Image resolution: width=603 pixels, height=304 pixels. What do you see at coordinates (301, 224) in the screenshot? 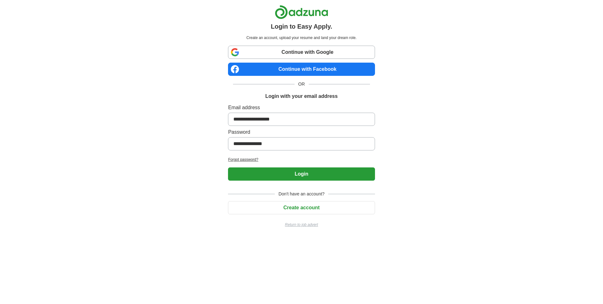
I see `p: Return to job advert` at bounding box center [301, 224].